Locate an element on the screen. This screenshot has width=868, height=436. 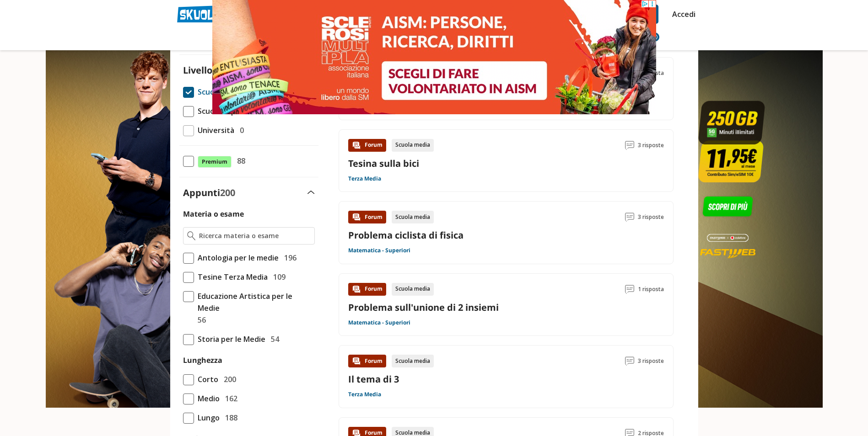
span: Premium is located at coordinates (215, 162).